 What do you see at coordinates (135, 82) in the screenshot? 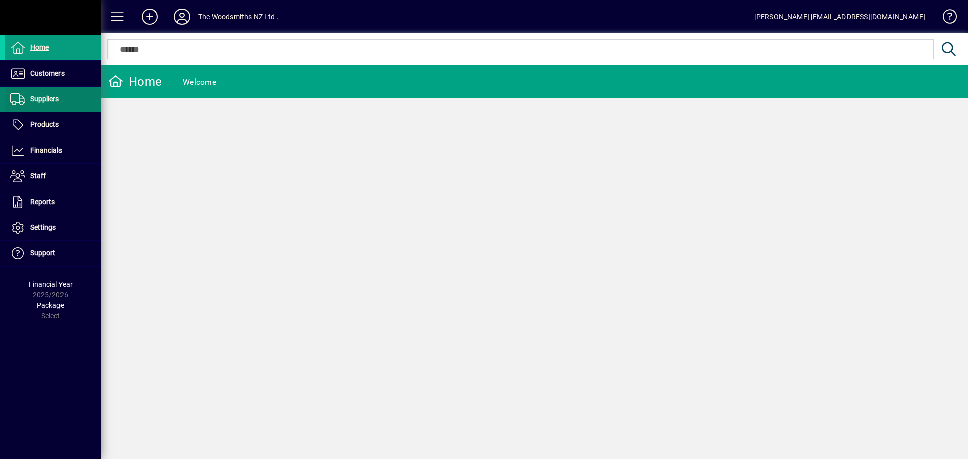
I see `div: Home` at bounding box center [135, 82].